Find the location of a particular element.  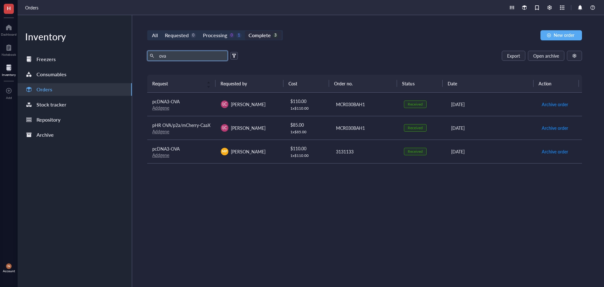

div: Repository is located at coordinates (48, 120).